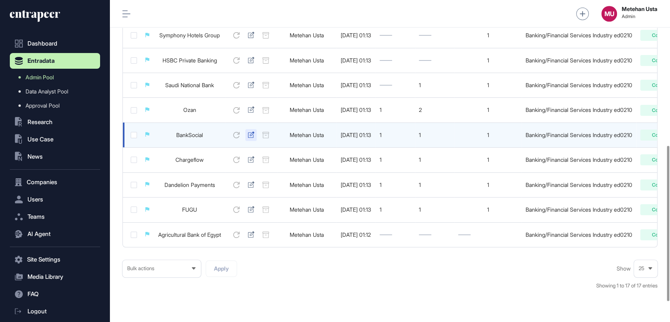 The height and width of the screenshot is (322, 670). Describe the element at coordinates (55, 294) in the screenshot. I see `button: FAQ` at that location.